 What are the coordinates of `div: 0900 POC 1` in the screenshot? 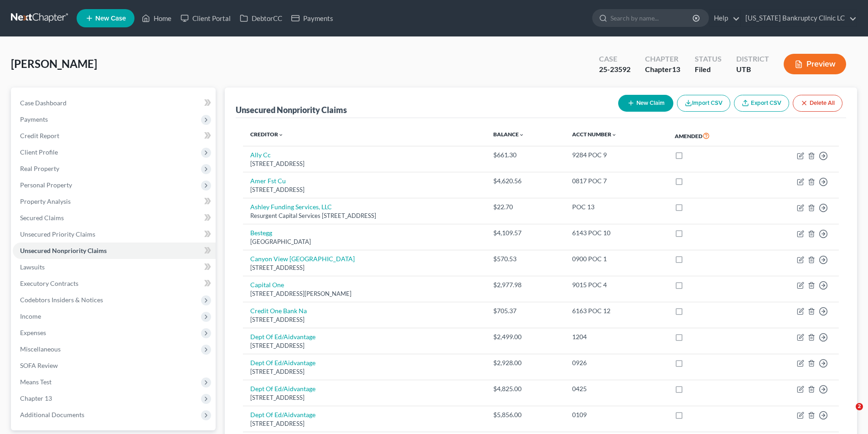 It's located at (616, 259).